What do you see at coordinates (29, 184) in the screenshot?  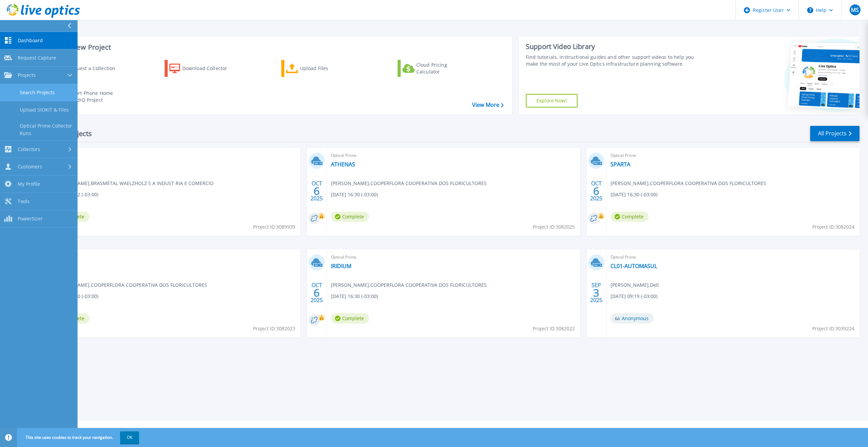 I see `span: My Profile` at bounding box center [29, 184].